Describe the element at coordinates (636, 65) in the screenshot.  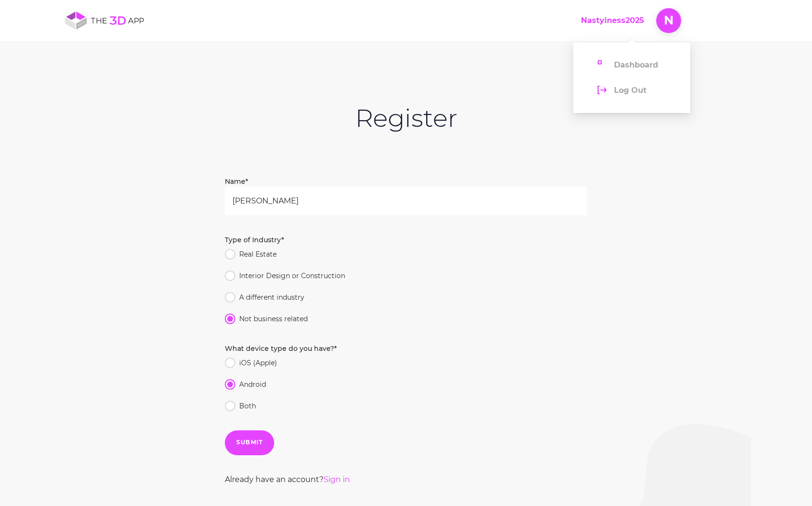
I see `span: Dashboard` at that location.